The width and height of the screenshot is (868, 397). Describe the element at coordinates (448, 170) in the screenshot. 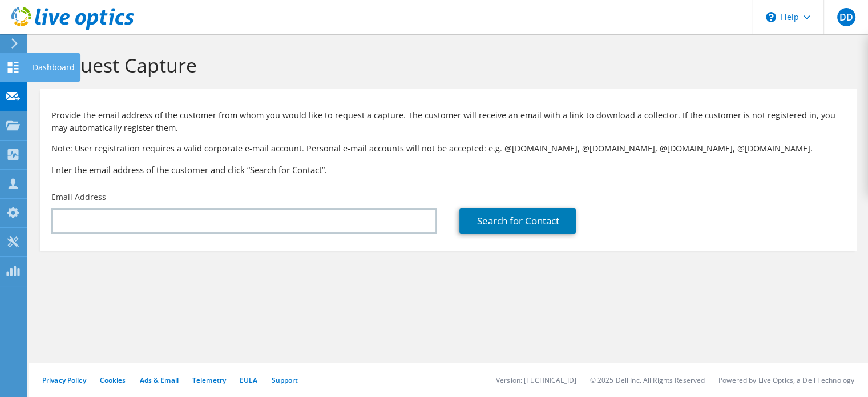

I see `h3: Enter the email address of the customer and click “Search for Contact”.` at that location.